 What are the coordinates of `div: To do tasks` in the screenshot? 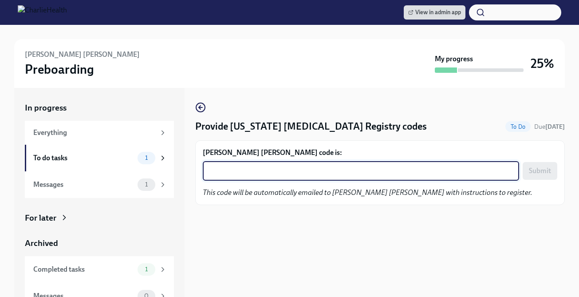 It's located at (83, 158).